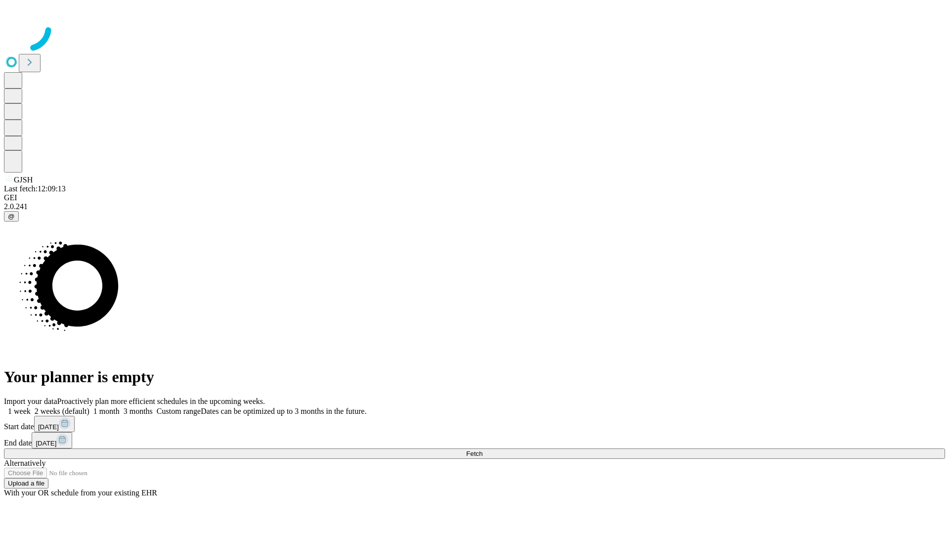 The image size is (949, 534). I want to click on span: Custom range, so click(178, 411).